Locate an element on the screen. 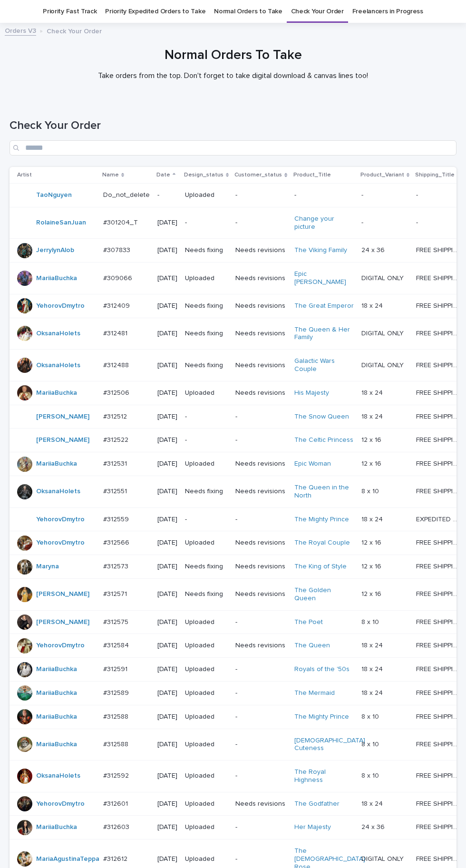 The width and height of the screenshot is (466, 868). a: Her Majesty is located at coordinates (312, 827).